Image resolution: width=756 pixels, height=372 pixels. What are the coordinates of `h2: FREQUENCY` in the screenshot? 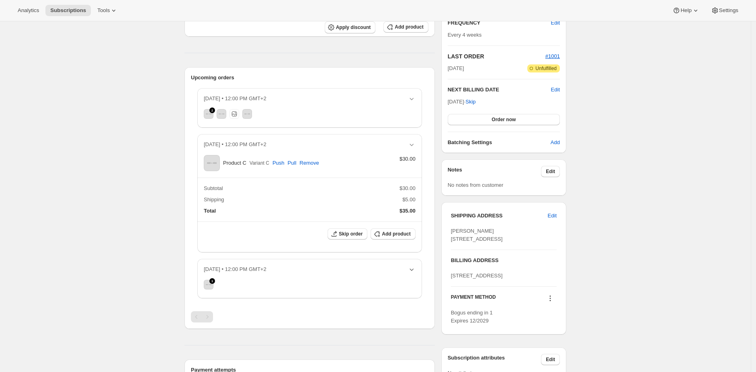 It's located at (499, 23).